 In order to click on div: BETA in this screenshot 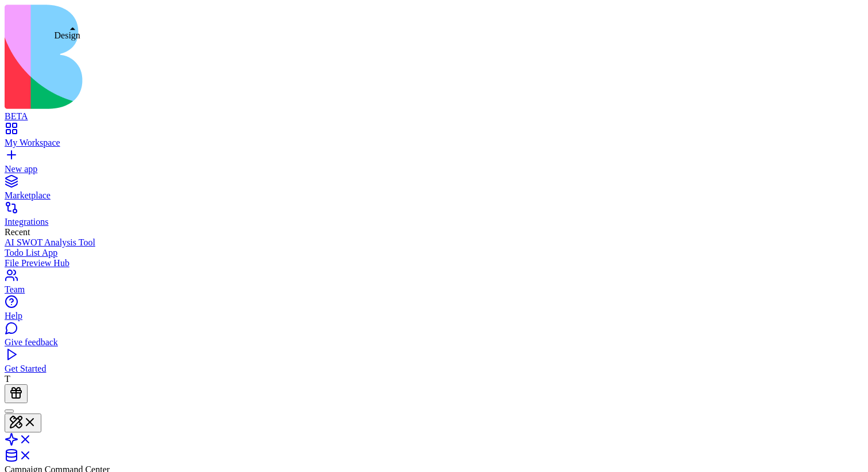, I will do `click(434, 116)`.